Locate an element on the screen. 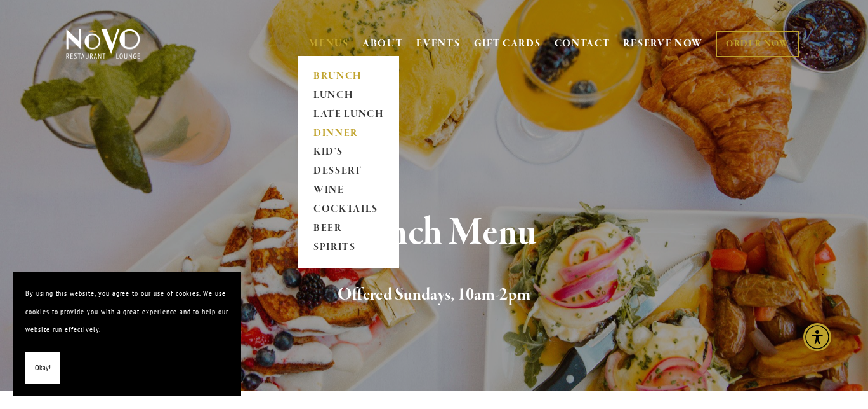  section: Cookie banner is located at coordinates (127, 333).